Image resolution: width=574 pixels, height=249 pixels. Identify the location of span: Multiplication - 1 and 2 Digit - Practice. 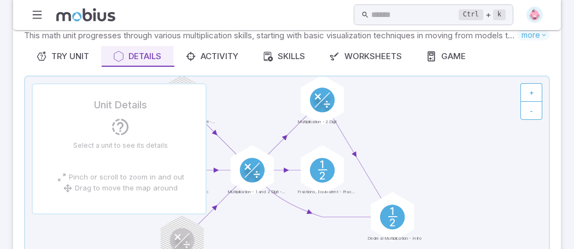
(256, 191).